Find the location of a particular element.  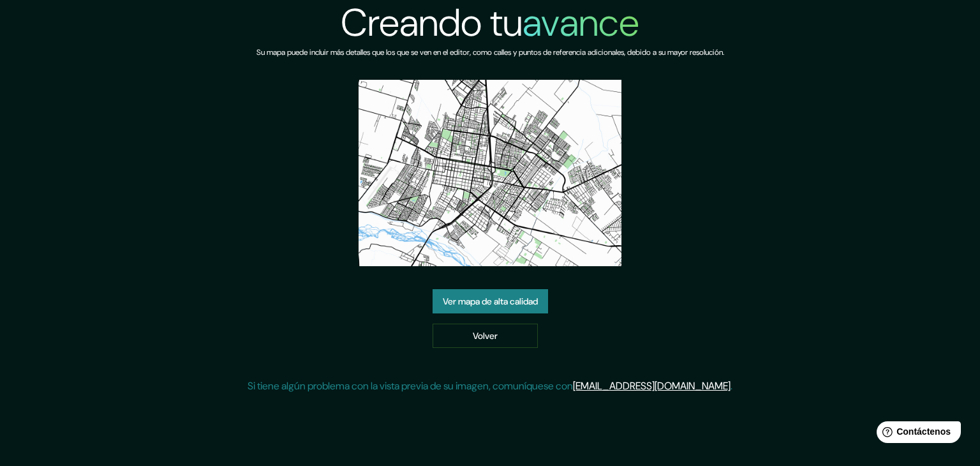

img: vista previa del mapa creado is located at coordinates (490, 173).